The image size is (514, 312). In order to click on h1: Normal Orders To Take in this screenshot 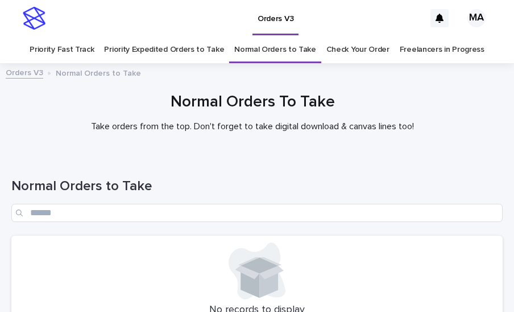, I will do `click(253, 102)`.